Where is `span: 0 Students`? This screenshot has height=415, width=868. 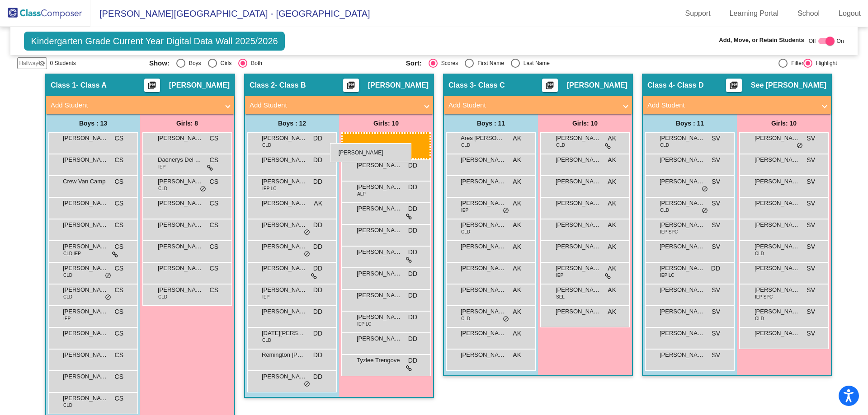 span: 0 Students is located at coordinates (62, 63).